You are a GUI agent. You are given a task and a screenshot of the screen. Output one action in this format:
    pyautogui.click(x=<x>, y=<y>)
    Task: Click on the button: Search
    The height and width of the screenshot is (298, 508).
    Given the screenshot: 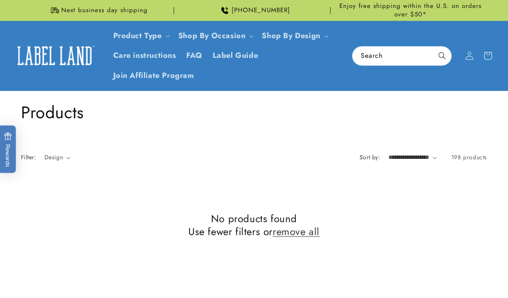 What is the action you would take?
    pyautogui.click(x=442, y=56)
    